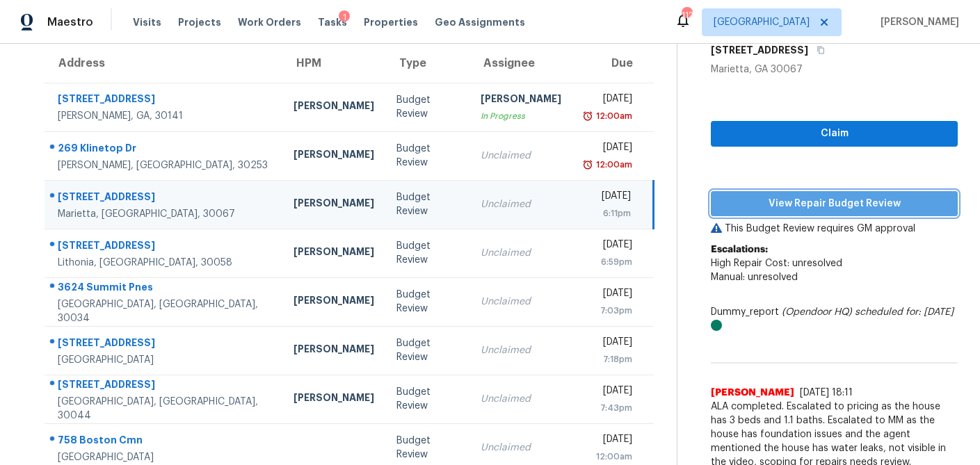  I want to click on th: Assignee, so click(521, 63).